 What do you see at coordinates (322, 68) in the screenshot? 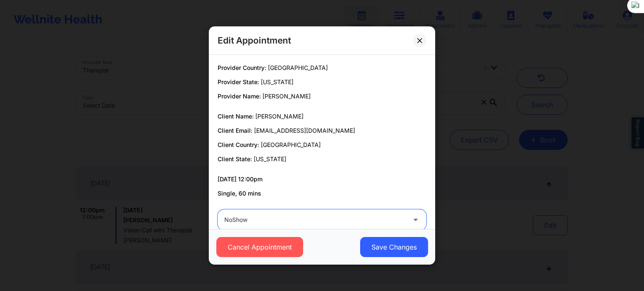
I see `p: Provider Country:` at bounding box center [322, 68].